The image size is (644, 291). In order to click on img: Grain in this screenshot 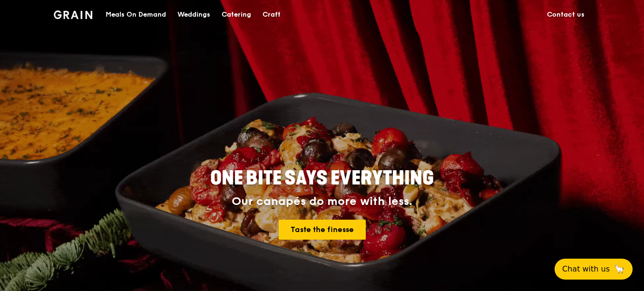, I will do `click(73, 15)`.